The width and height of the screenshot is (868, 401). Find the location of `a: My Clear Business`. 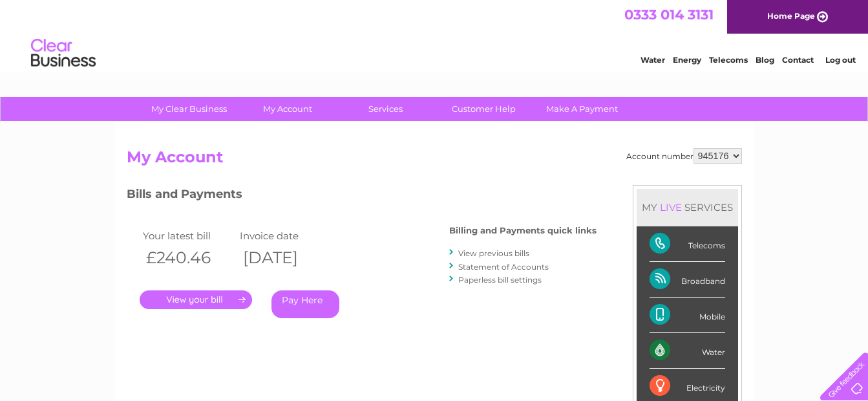

a: My Clear Business is located at coordinates (189, 109).